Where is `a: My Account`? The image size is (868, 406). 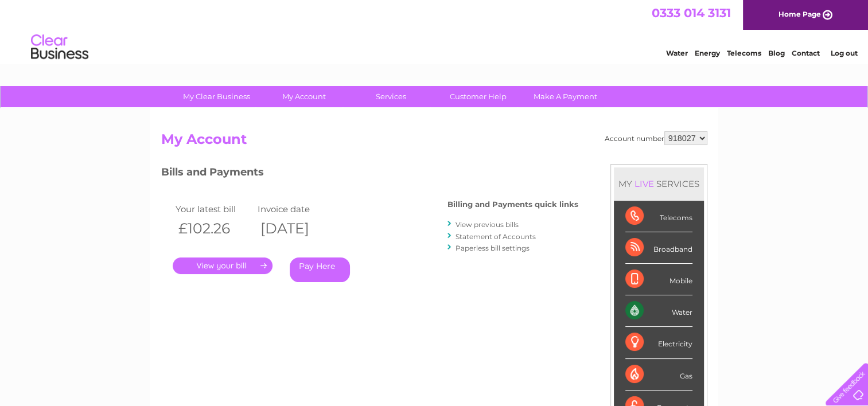
a: My Account is located at coordinates (303, 96).